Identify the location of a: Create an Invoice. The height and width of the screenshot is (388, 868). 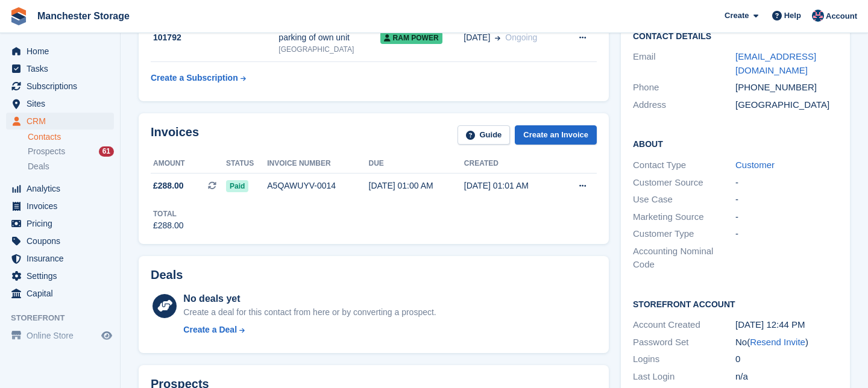
(556, 135).